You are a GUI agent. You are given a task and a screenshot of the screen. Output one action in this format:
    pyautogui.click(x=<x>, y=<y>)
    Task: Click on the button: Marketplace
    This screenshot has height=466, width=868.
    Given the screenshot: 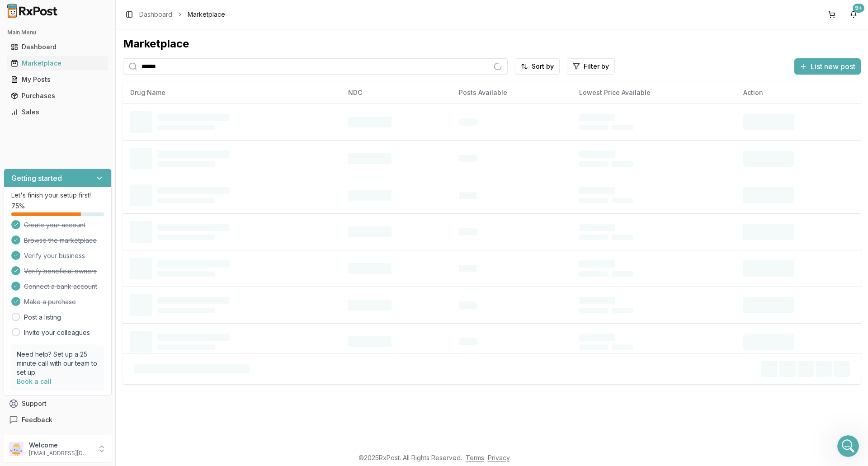 What is the action you would take?
    pyautogui.click(x=57, y=63)
    